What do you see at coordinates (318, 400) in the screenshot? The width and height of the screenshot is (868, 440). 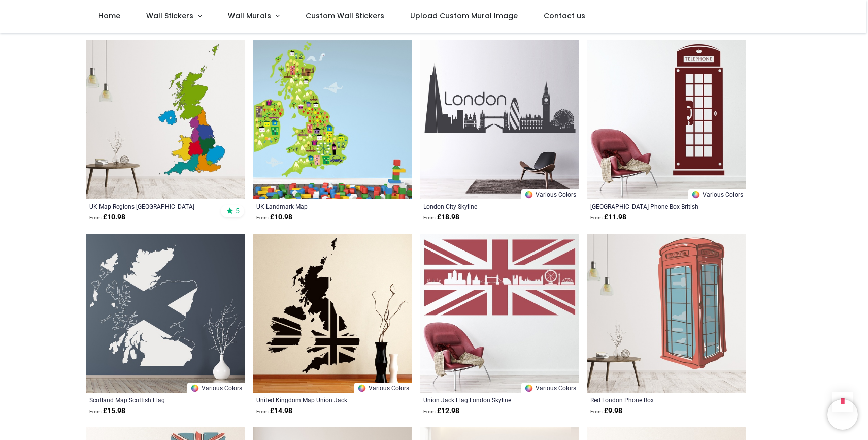 I see `div: United Kingdom Map Union Jack` at bounding box center [318, 400].